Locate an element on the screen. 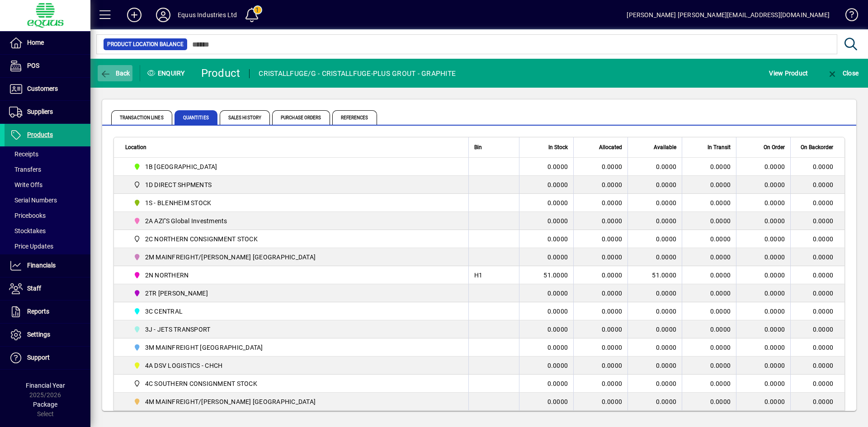 The image size is (868, 427). span: 2TR TOM RYAN CARTAGE is located at coordinates (294, 294).